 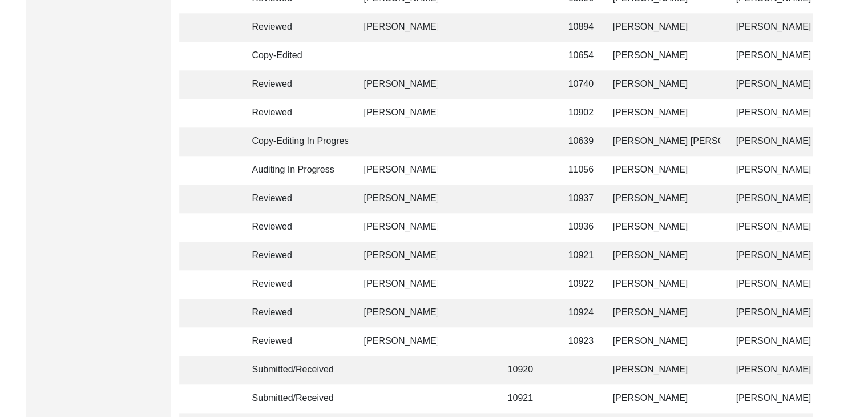 What do you see at coordinates (579, 313) in the screenshot?
I see `td: 10924` at bounding box center [579, 313].